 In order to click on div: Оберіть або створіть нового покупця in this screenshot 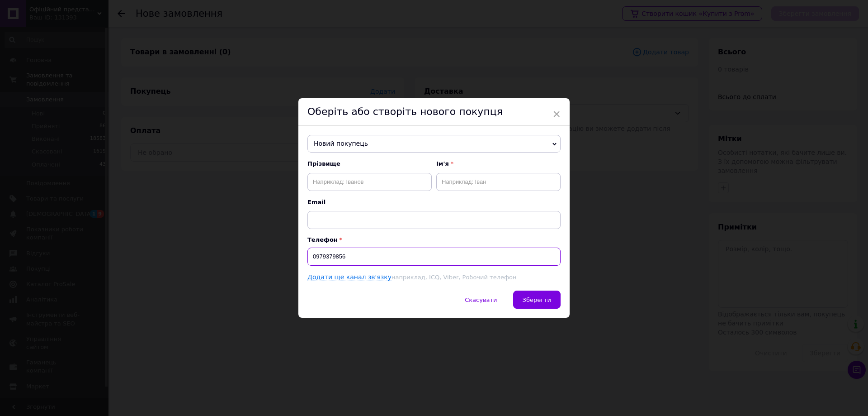, I will do `click(434, 112)`.